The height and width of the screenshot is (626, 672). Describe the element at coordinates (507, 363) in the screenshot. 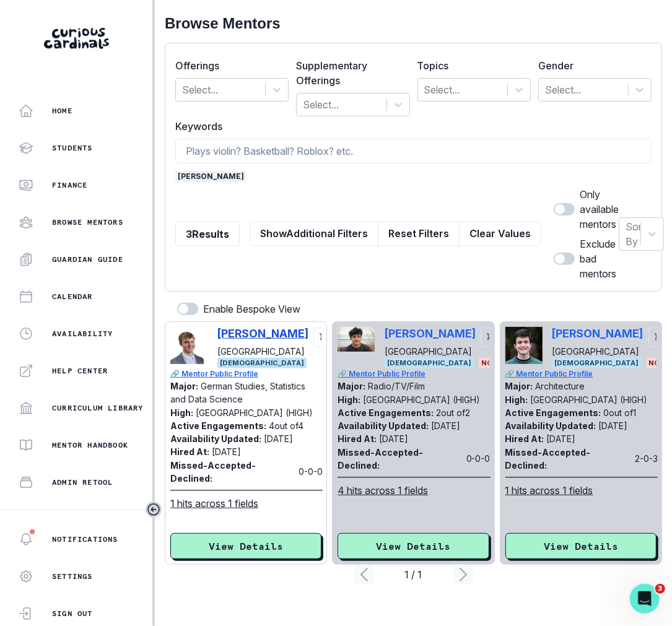

I see `span: No New Opps` at that location.